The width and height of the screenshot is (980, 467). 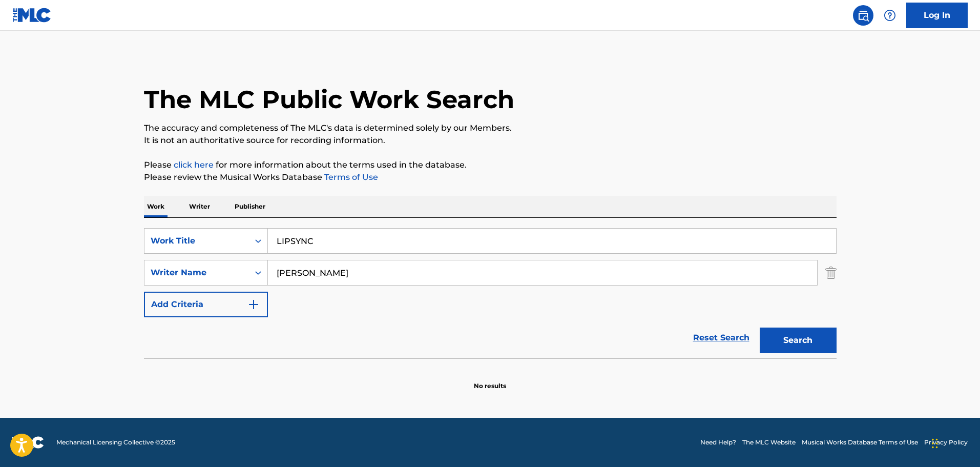 I want to click on a: Reset Search, so click(x=722, y=338).